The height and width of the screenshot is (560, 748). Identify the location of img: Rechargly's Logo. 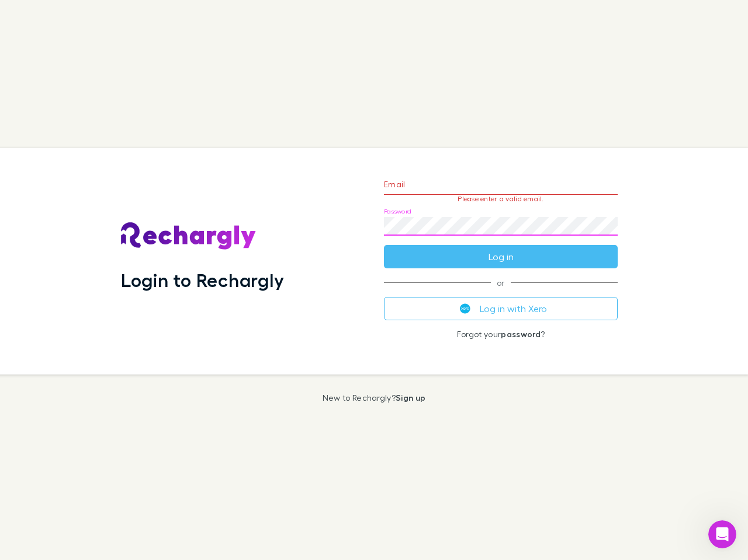
(188, 236).